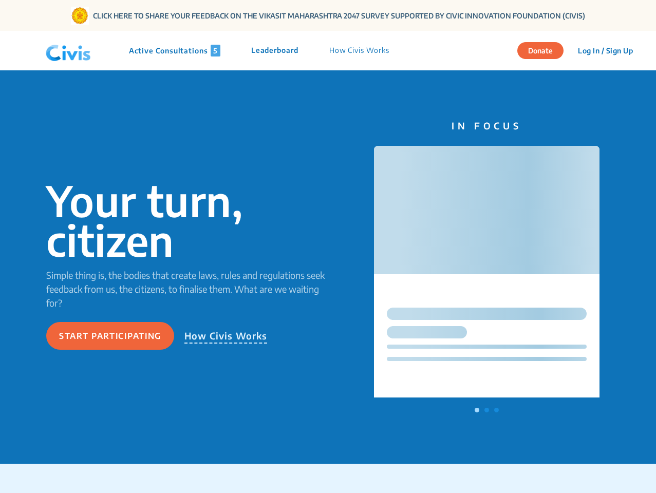 This screenshot has width=656, height=493. Describe the element at coordinates (187, 289) in the screenshot. I see `p: Simple thing is, the bodies that create laws, rules and regulations seek feedback from us, the ci...` at that location.